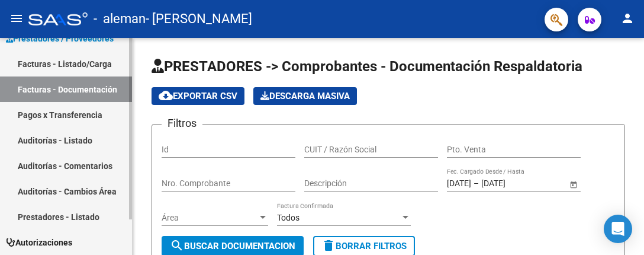 The width and height of the screenshot is (644, 255). What do you see at coordinates (233, 246) in the screenshot?
I see `span: Buscar Documentacion` at bounding box center [233, 246].